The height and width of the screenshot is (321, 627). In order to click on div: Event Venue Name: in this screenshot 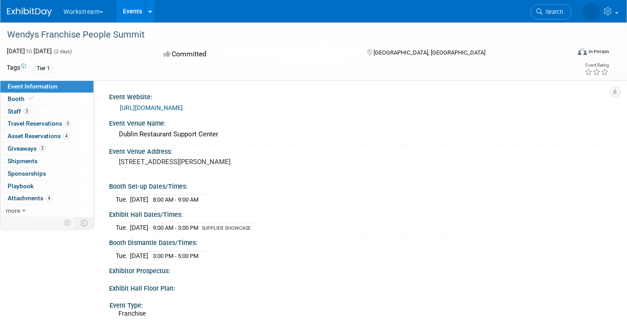, I will do `click(359, 122)`.